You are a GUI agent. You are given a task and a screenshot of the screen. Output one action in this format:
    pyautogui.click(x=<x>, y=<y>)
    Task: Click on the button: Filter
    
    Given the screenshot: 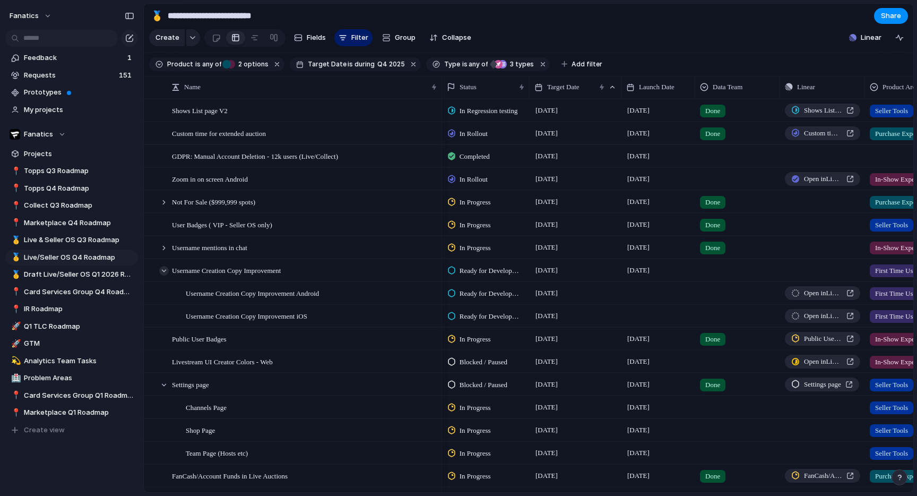 What is the action you would take?
    pyautogui.click(x=353, y=38)
    